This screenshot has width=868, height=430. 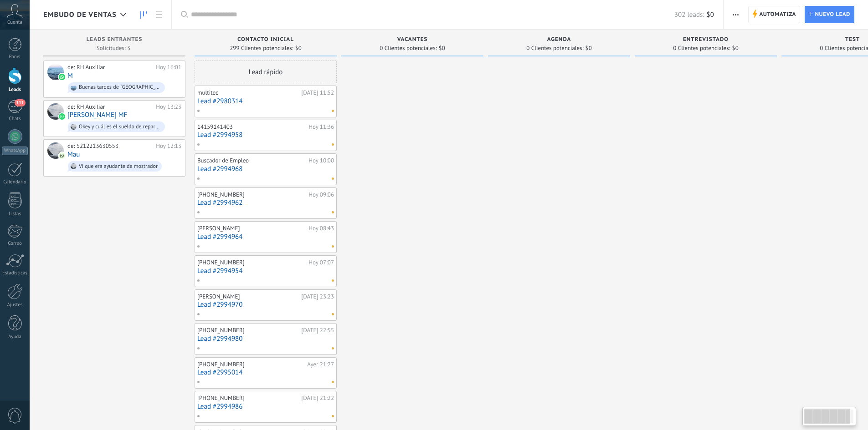 I want to click on div: VACANTES, so click(x=413, y=40).